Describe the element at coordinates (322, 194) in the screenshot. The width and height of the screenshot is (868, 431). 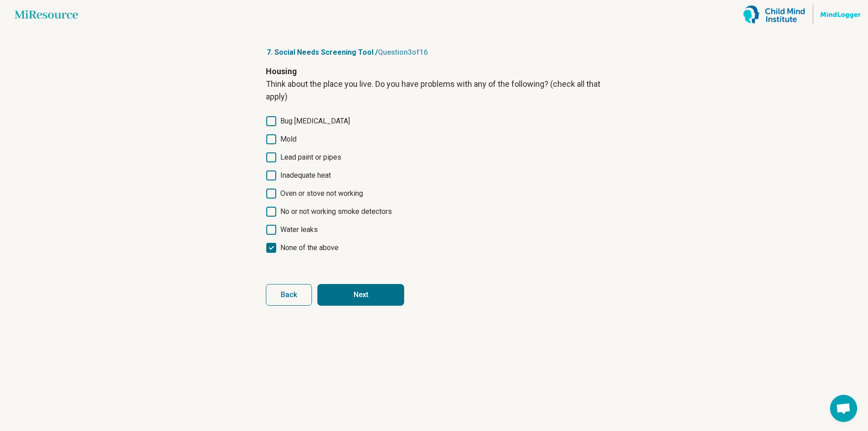
I see `span: Oven or stove not working` at that location.